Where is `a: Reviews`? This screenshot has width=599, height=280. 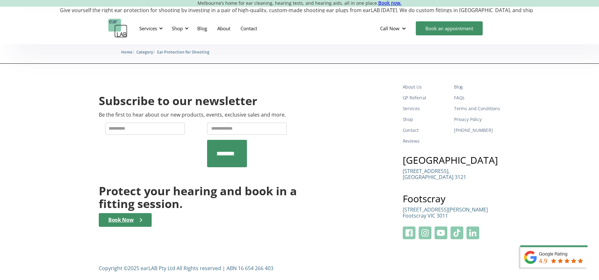
a: Reviews is located at coordinates (426, 141).